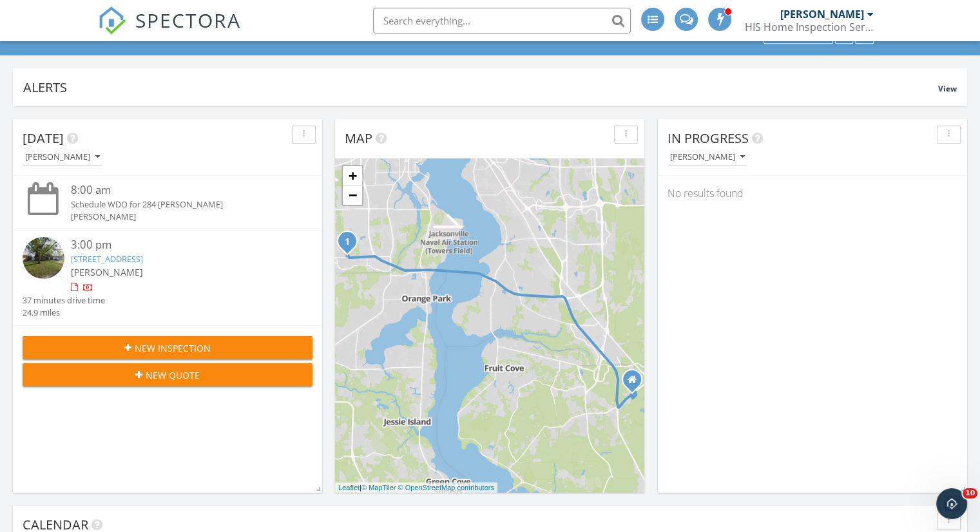 The image size is (980, 532). What do you see at coordinates (168, 375) in the screenshot?
I see `button: New Quote` at bounding box center [168, 375].